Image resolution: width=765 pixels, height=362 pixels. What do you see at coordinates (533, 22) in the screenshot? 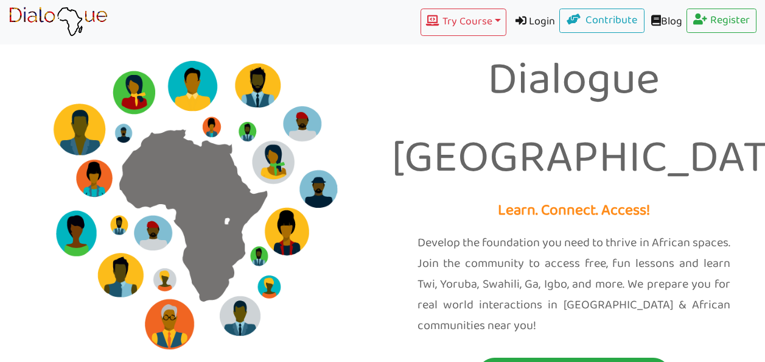
I see `a: Login` at bounding box center [533, 22].